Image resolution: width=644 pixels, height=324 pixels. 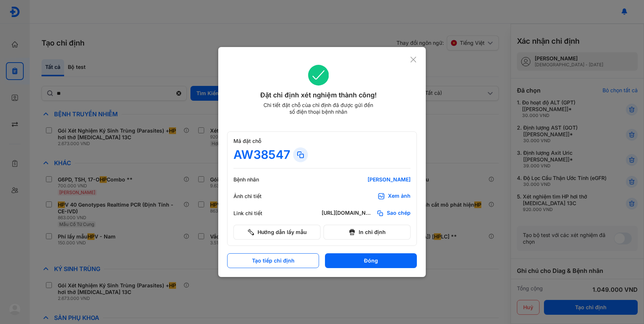 What do you see at coordinates (398, 213) in the screenshot?
I see `span: Sao chép` at bounding box center [398, 213].